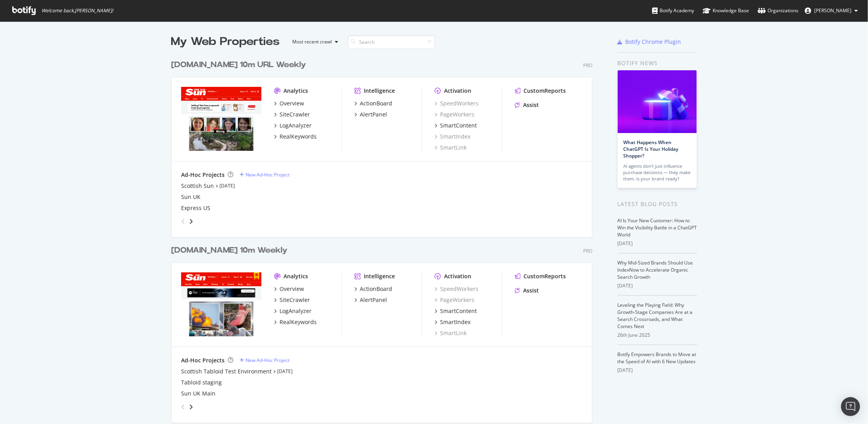 The image size is (868, 424). What do you see at coordinates (198, 394) in the screenshot?
I see `div: Sun UK Main` at bounding box center [198, 394].